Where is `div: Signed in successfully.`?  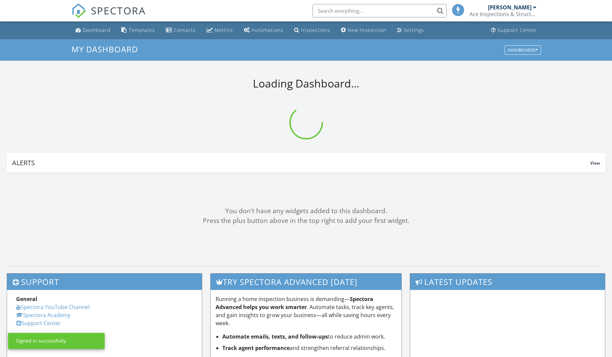
div: Signed in successfully. is located at coordinates (42, 341).